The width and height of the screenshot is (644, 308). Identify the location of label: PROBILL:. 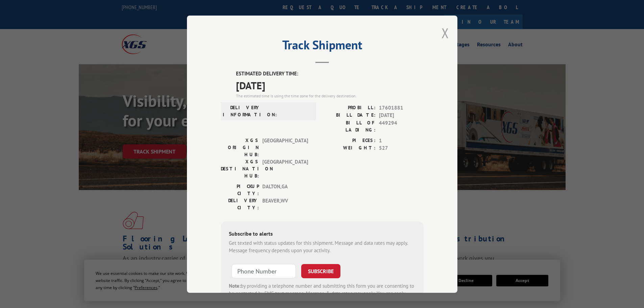
(349, 108).